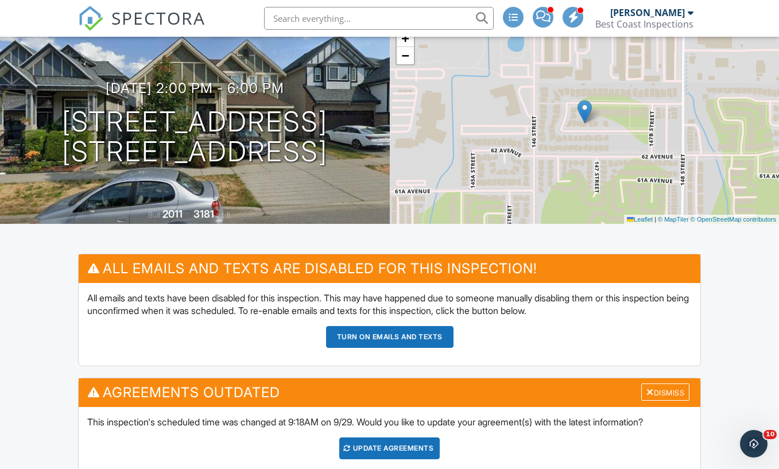 This screenshot has width=779, height=469. I want to click on button: Turn on emails and texts, so click(390, 337).